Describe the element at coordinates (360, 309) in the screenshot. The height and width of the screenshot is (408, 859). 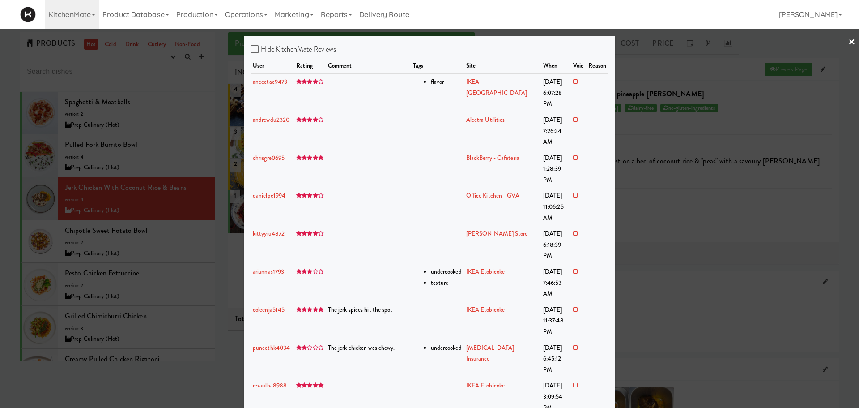
I see `span: The jerk spices hit the spot` at that location.